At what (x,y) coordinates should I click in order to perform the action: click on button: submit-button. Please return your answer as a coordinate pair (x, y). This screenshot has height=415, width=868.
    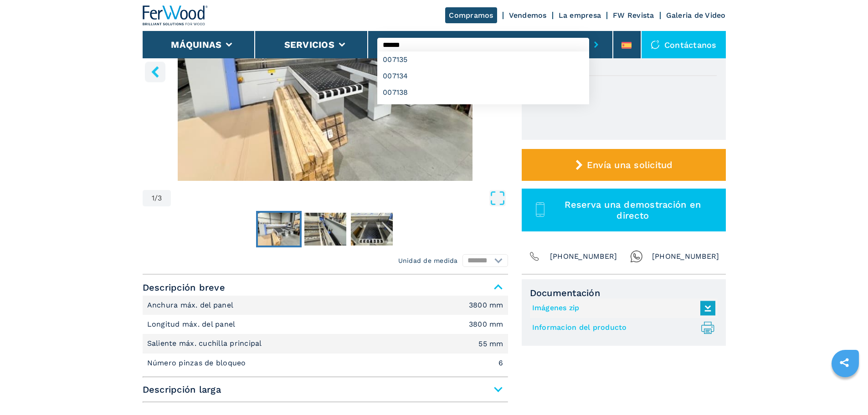
    Looking at the image, I should click on (596, 45).